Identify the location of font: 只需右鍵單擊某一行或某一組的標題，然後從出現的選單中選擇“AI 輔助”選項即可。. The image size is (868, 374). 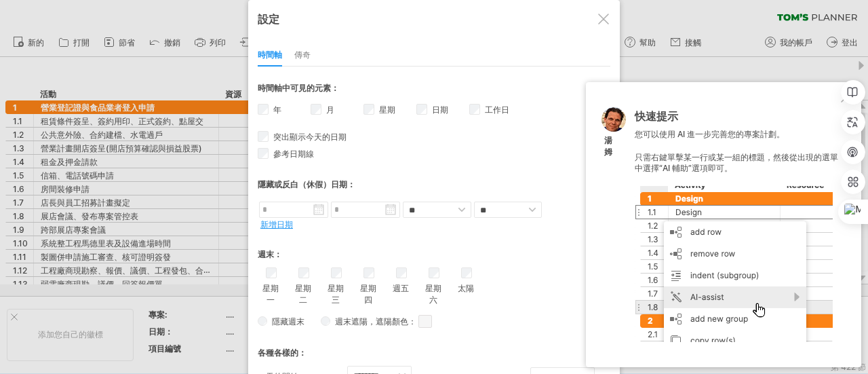
(736, 163).